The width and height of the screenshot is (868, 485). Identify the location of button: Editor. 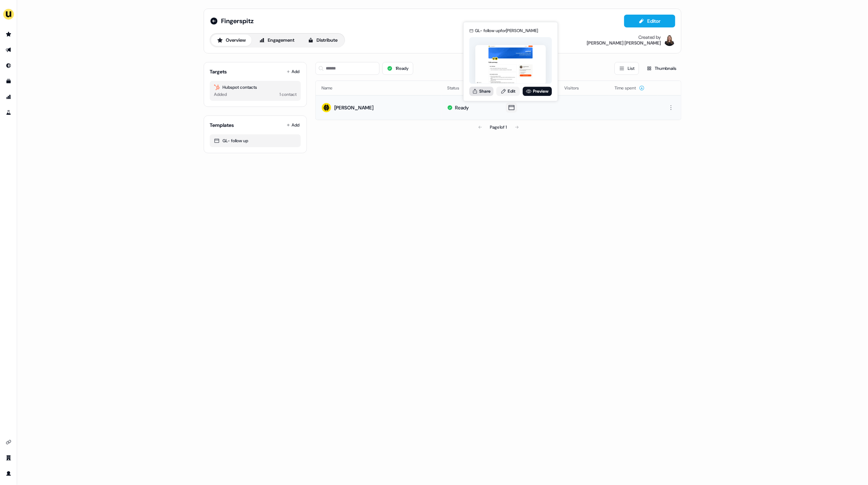
(650, 21).